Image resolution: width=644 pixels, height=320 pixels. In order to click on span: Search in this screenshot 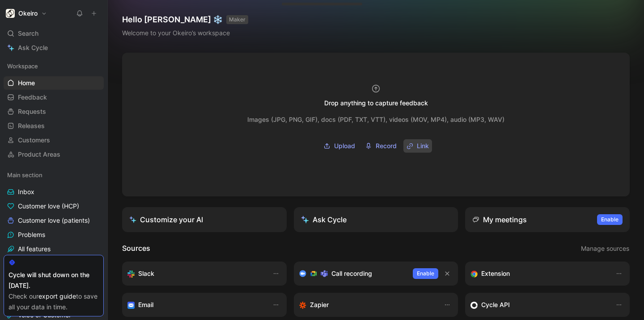, I will do `click(28, 33)`.